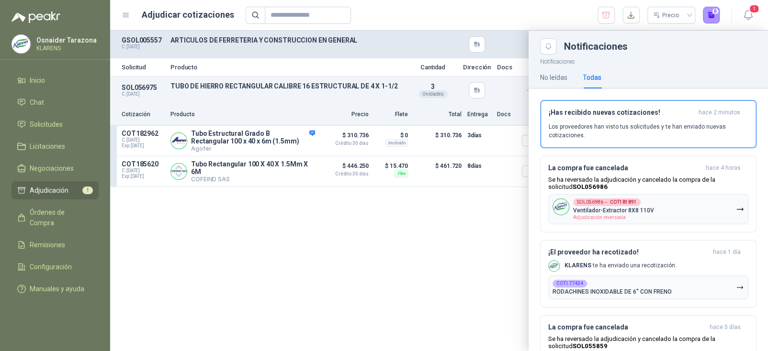  I want to click on h3: ¡Has recibido nuevas cotizaciones!, so click(621, 112).